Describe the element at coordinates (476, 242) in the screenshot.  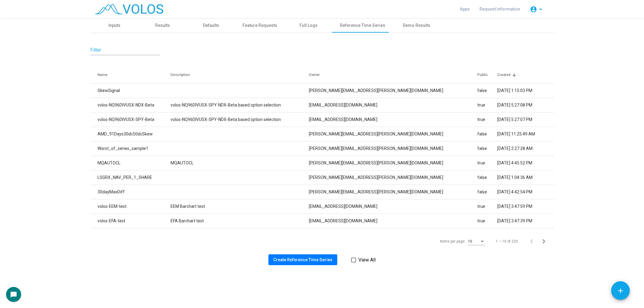
I see `mat-select: Items per page:` at that location.